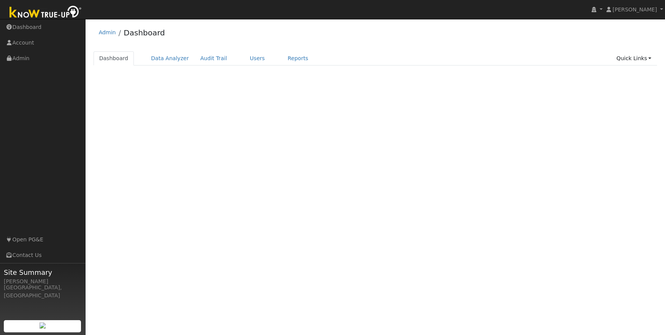  What do you see at coordinates (43, 272) in the screenshot?
I see `span: Site Summary` at bounding box center [43, 272].